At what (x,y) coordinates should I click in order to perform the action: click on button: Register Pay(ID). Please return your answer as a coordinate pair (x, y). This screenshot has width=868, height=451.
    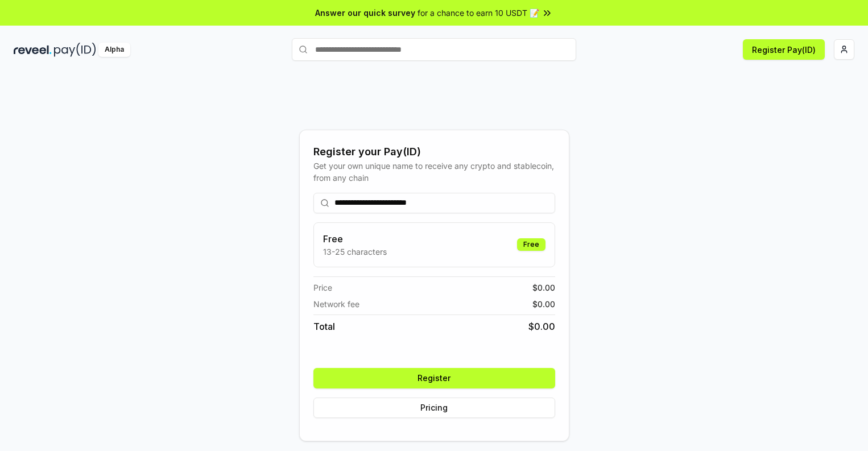
    Looking at the image, I should click on (784, 50).